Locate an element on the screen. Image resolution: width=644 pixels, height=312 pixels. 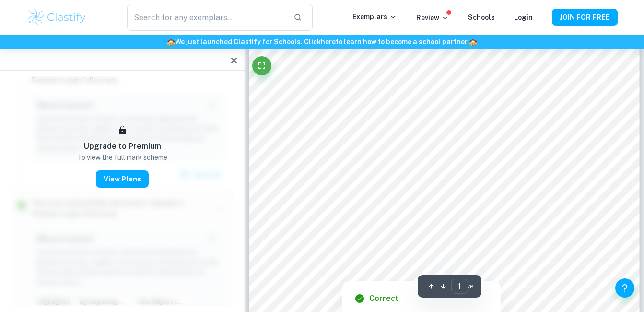
h6: We just launched Clastify for Schools. Click to learn how to become a school partner. is located at coordinates (322, 42).